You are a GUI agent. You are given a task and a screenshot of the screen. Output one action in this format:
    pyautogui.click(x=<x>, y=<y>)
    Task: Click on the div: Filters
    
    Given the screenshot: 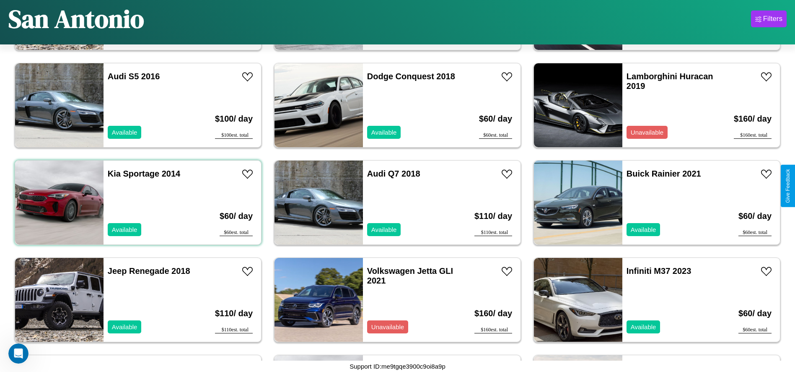 What is the action you would take?
    pyautogui.click(x=773, y=19)
    